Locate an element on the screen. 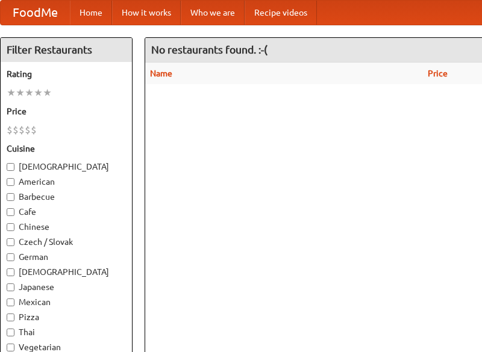  label: Japanese is located at coordinates (66, 287).